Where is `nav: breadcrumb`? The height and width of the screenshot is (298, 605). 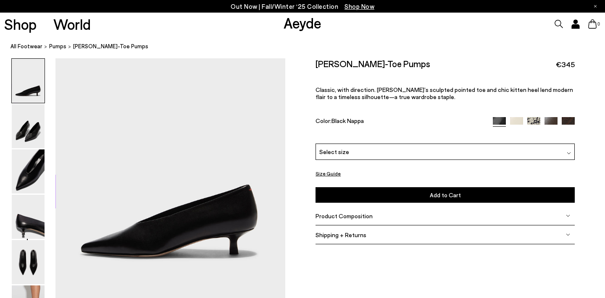
nav: breadcrumb is located at coordinates (307, 47).